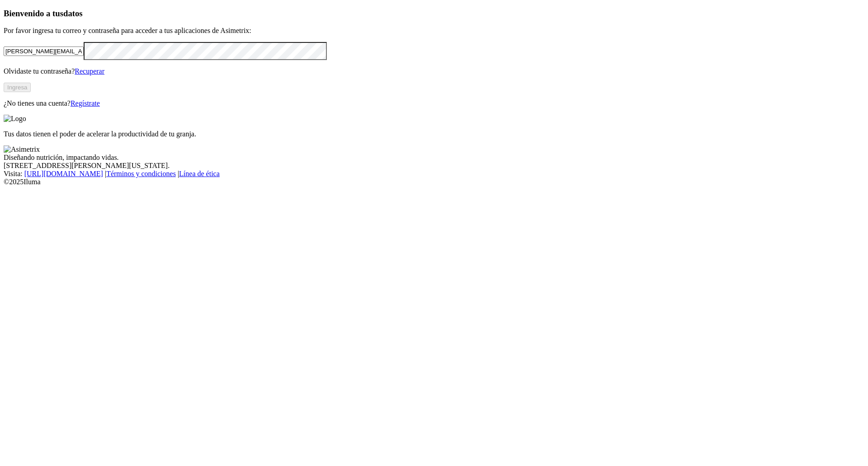  What do you see at coordinates (15, 119) in the screenshot?
I see `img: Logo` at bounding box center [15, 119].